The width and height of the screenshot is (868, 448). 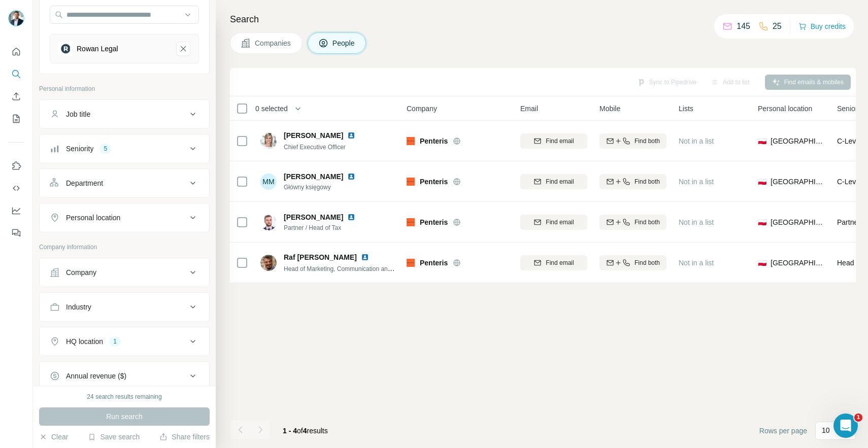 I want to click on span: Email, so click(x=529, y=108).